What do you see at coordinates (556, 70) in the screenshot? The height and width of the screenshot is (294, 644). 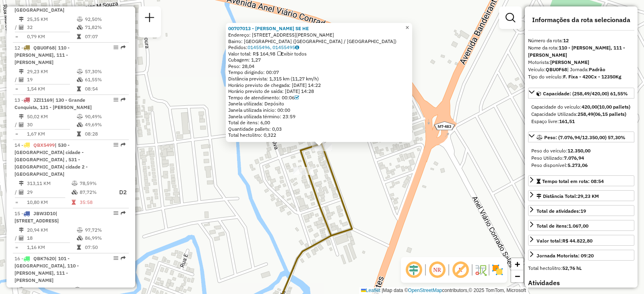 I see `strong: QBU0F68` at bounding box center [556, 70].